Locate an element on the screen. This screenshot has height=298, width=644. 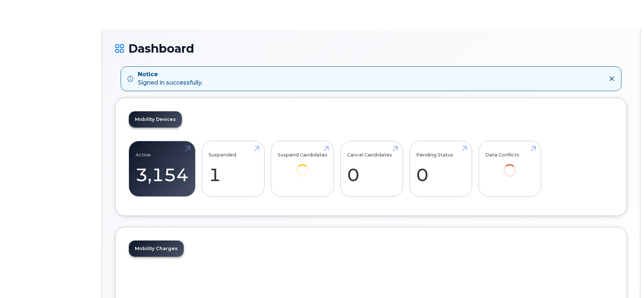
a: Mobility Devices is located at coordinates (155, 120).